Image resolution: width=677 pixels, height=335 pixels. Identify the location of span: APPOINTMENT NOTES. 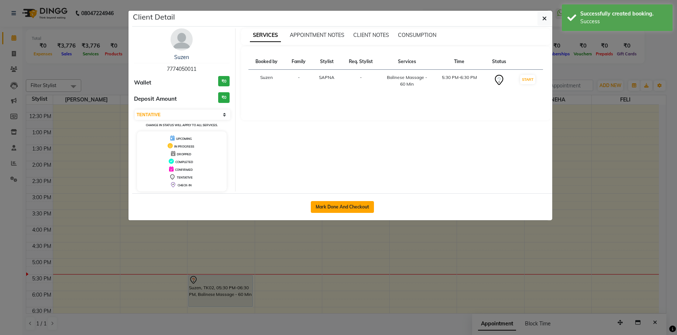
(317, 35).